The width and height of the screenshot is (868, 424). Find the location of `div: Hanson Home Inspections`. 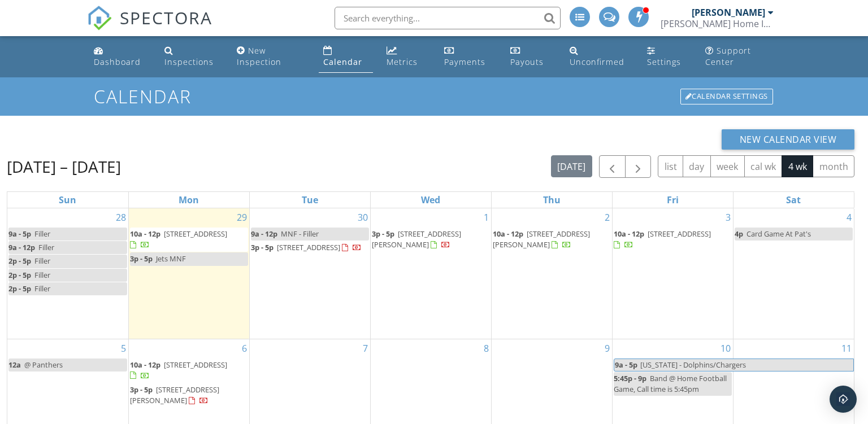

div: Hanson Home Inspections is located at coordinates (718, 24).